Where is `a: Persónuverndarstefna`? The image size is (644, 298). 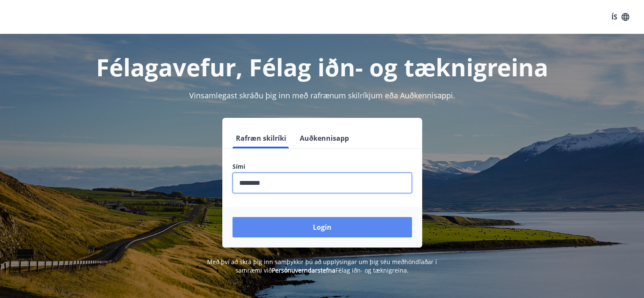 a: Persónuverndarstefna is located at coordinates (304, 270).